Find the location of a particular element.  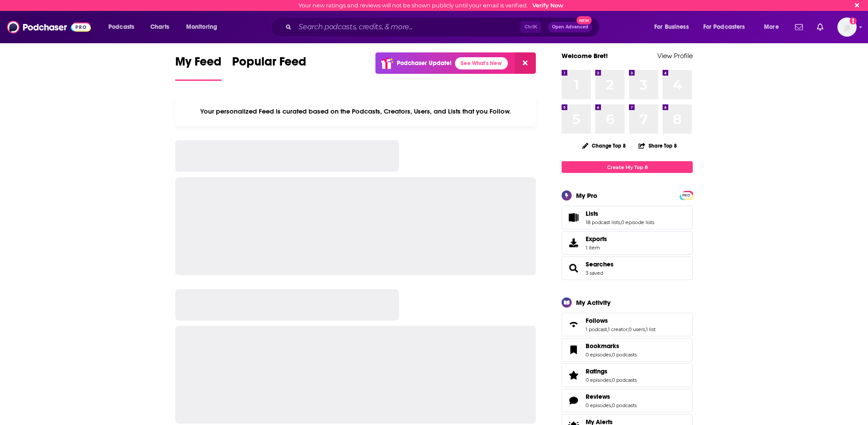

a: Podchaser - Follow, Share and Rate Podcasts is located at coordinates (49, 27).